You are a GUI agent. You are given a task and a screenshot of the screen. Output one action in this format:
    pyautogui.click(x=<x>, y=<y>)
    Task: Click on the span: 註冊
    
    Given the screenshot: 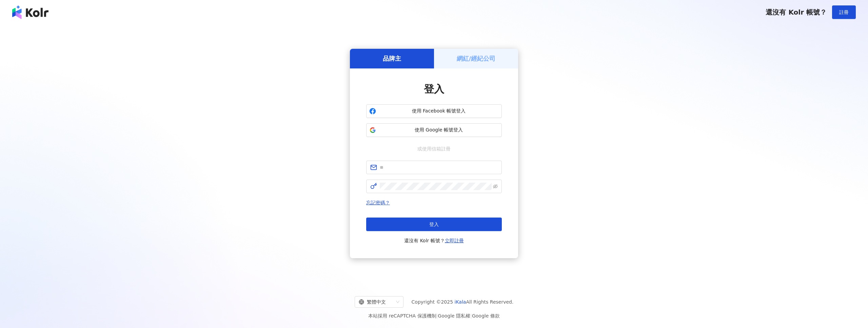 What is the action you would take?
    pyautogui.click(x=844, y=12)
    